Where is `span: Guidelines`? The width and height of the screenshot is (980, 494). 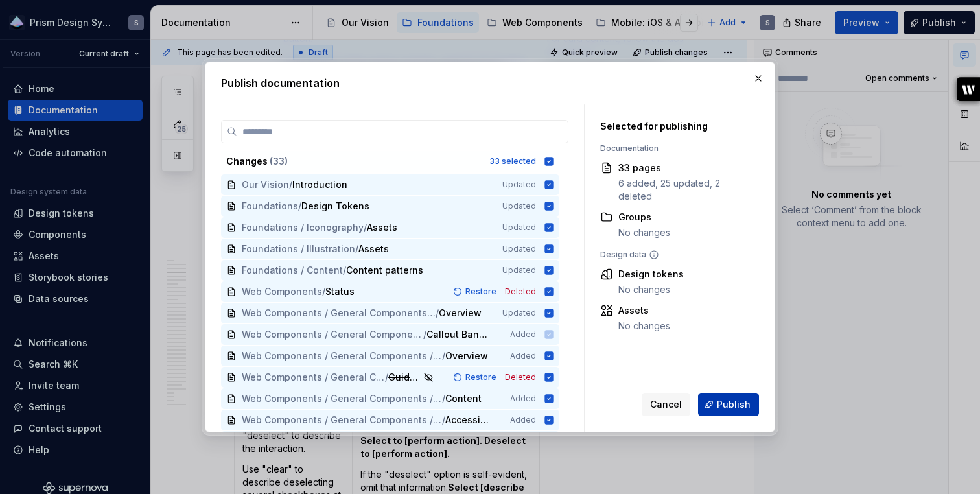
span: Guidelines is located at coordinates (405, 377).